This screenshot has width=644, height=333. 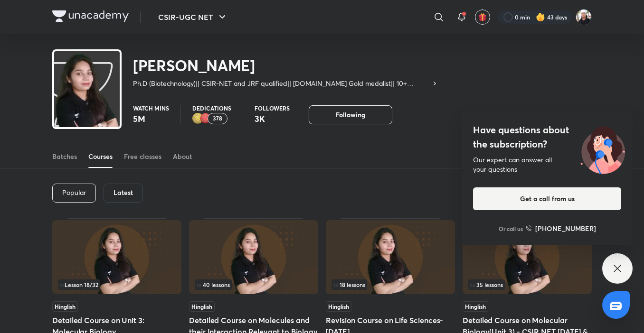 I want to click on p: Watch mins, so click(x=151, y=108).